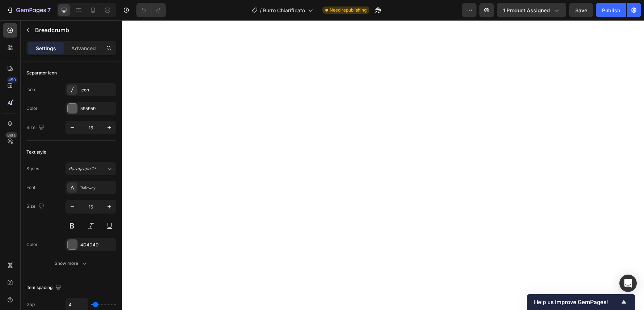  What do you see at coordinates (49, 10) in the screenshot?
I see `p: 7` at bounding box center [49, 10].